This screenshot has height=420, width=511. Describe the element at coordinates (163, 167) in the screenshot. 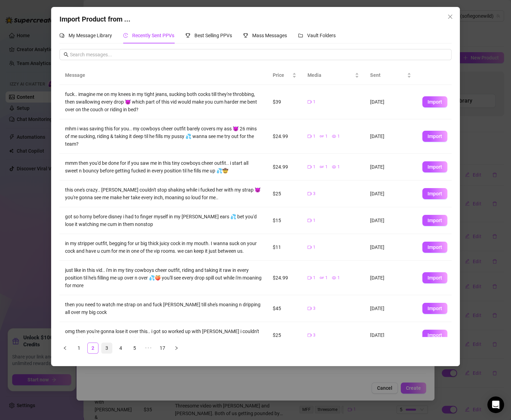

I see `div: mmm then you'd be done for if you saw me in this tiny cowboys cheer outfit.. i start all sweet n ...` at that location.